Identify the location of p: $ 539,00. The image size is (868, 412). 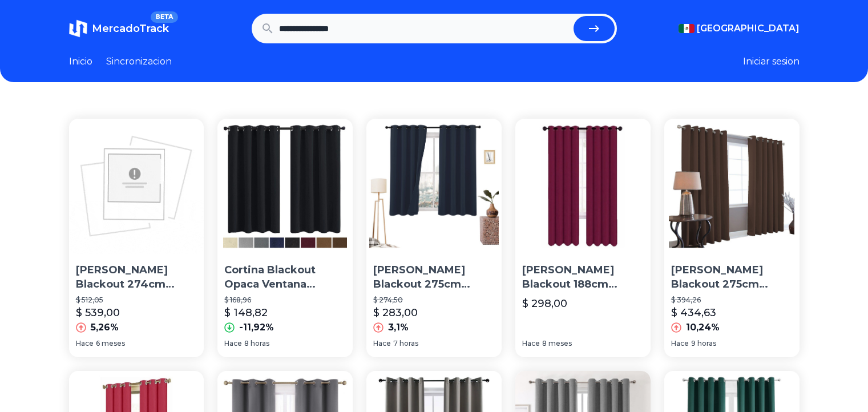
(98, 313).